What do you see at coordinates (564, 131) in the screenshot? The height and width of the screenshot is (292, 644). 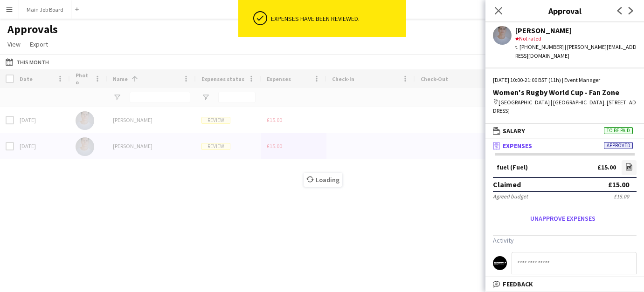 I see `mat-expansion-panel-header: SalaryTo be paid` at bounding box center [564, 131].